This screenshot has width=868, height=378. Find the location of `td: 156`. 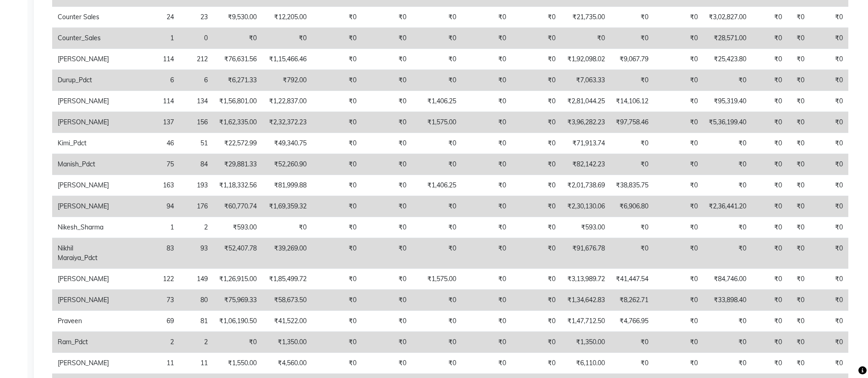

td: 156 is located at coordinates (196, 122).